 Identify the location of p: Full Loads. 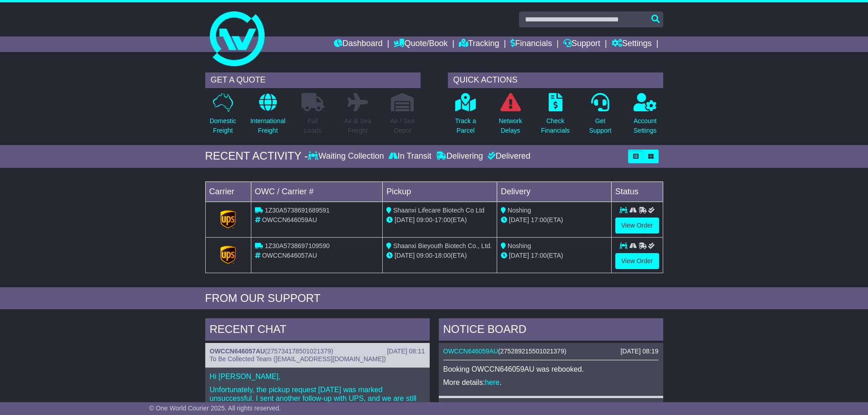
(313, 126).